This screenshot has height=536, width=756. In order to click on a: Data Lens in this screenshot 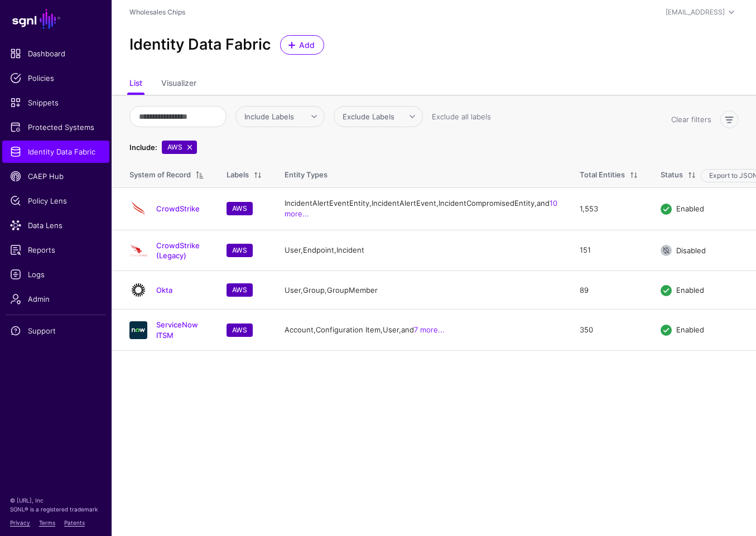, I will do `click(56, 226)`.